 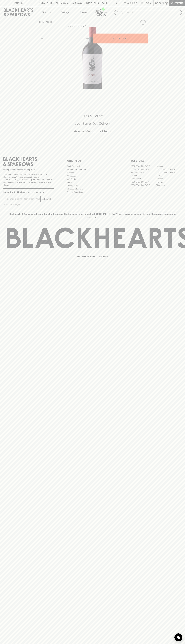 I want to click on a: Brunswick West, so click(x=144, y=173).